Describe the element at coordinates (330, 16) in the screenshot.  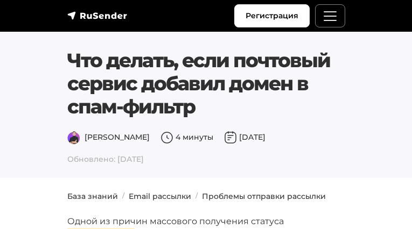
I see `button: Меню` at that location.